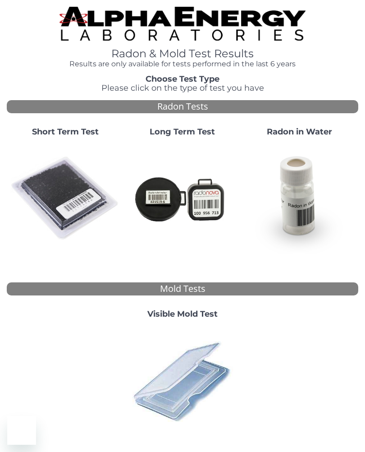 Image resolution: width=365 pixels, height=452 pixels. Describe the element at coordinates (183, 88) in the screenshot. I see `span: Please click on the type of test you have` at that location.